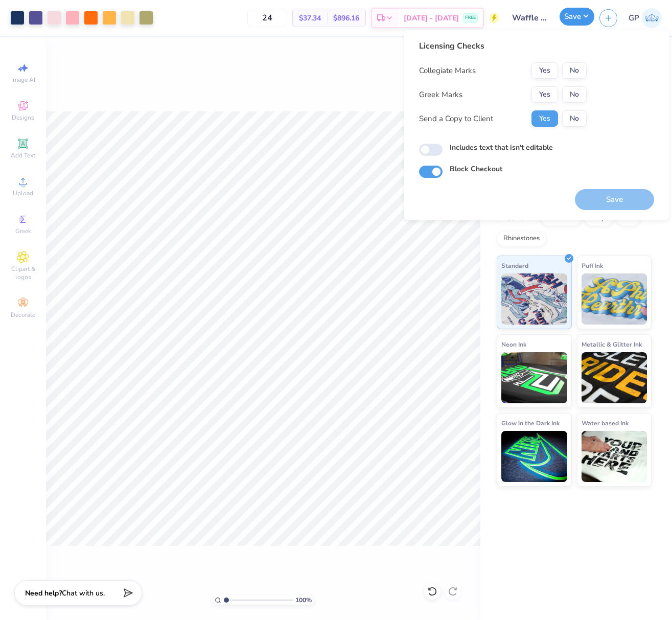  I want to click on img: Neon Ink, so click(534, 377).